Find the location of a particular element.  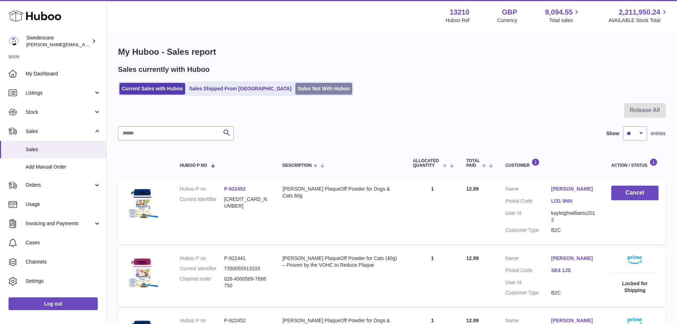

h1: My Huboo - Sales report is located at coordinates (392, 52).